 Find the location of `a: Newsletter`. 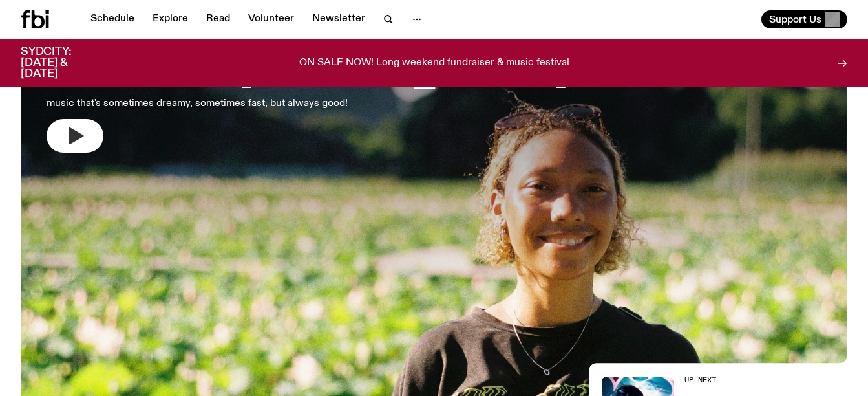

a: Newsletter is located at coordinates (339, 19).